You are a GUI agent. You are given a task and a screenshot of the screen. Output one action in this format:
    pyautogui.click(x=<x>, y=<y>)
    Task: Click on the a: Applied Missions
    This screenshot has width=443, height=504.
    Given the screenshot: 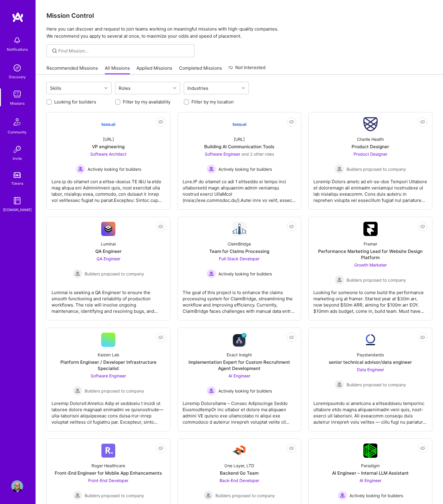 What is the action you would take?
    pyautogui.click(x=154, y=70)
    